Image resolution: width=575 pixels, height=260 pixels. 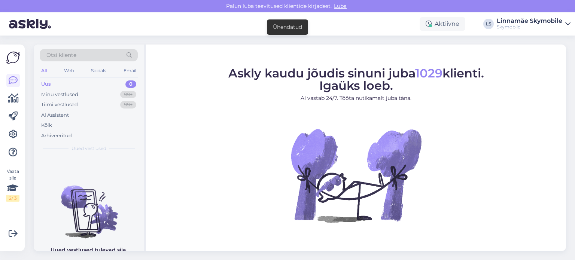 What do you see at coordinates (60, 95) in the screenshot?
I see `div: Minu vestlused` at bounding box center [60, 95].